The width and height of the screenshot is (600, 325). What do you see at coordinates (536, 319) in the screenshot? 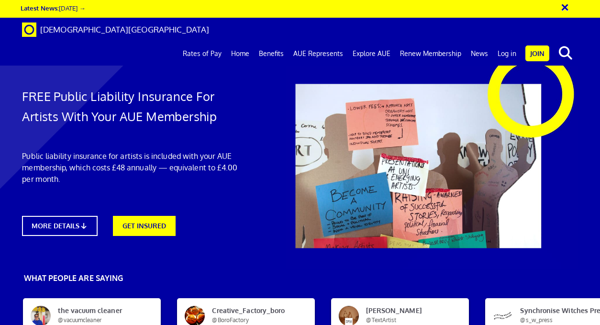
I see `span: @s_w_press` at bounding box center [536, 319].